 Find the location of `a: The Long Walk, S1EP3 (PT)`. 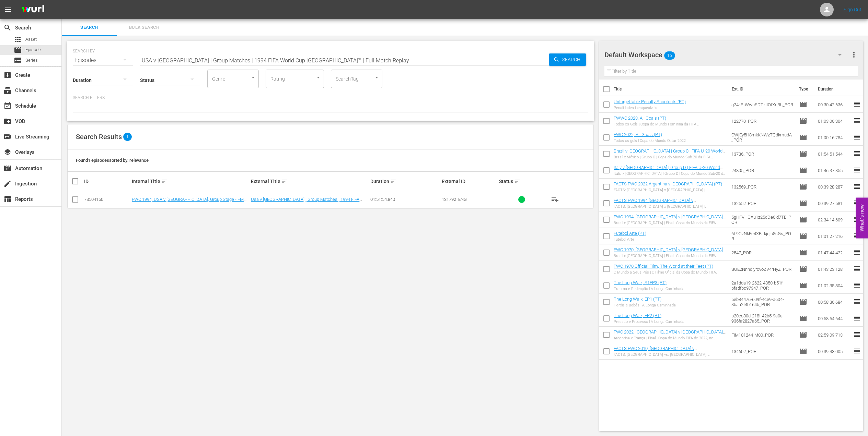

a: The Long Walk, S1EP3 (PT) is located at coordinates (639, 283).